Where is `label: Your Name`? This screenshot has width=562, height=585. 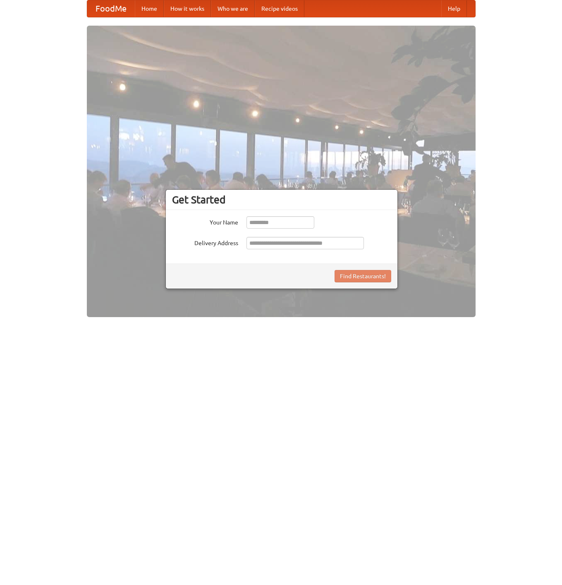
label: Your Name is located at coordinates (205, 221).